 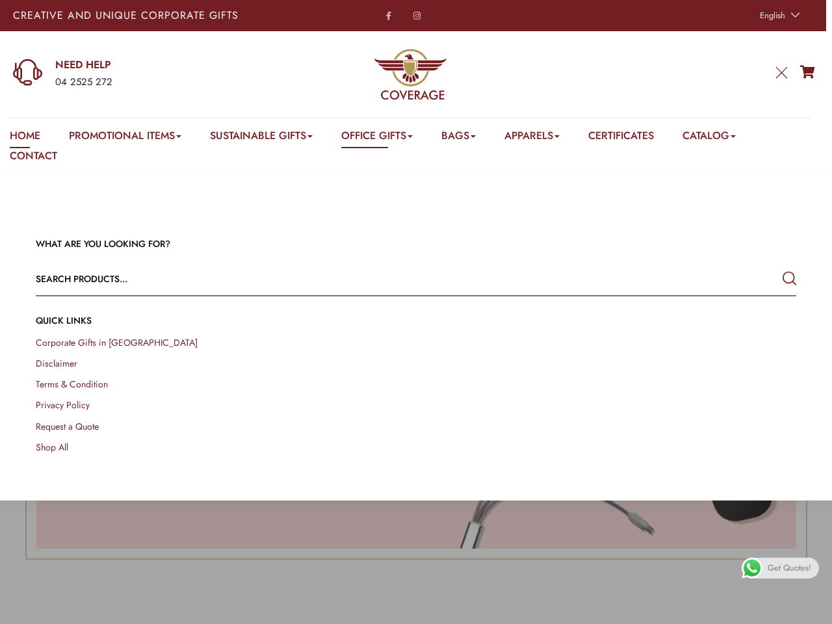 I want to click on p: Creative and Unique Corporate Gifts, so click(x=170, y=16).